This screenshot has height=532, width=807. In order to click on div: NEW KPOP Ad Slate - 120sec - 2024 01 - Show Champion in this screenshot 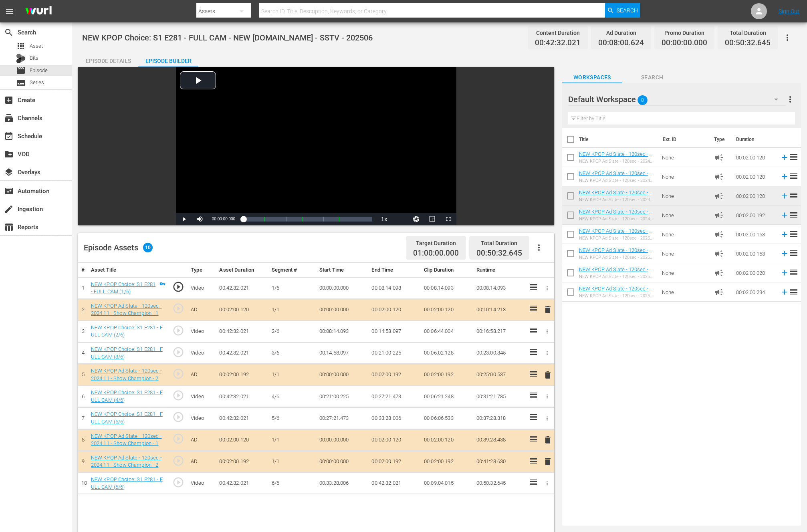, I will do `click(617, 161)`.